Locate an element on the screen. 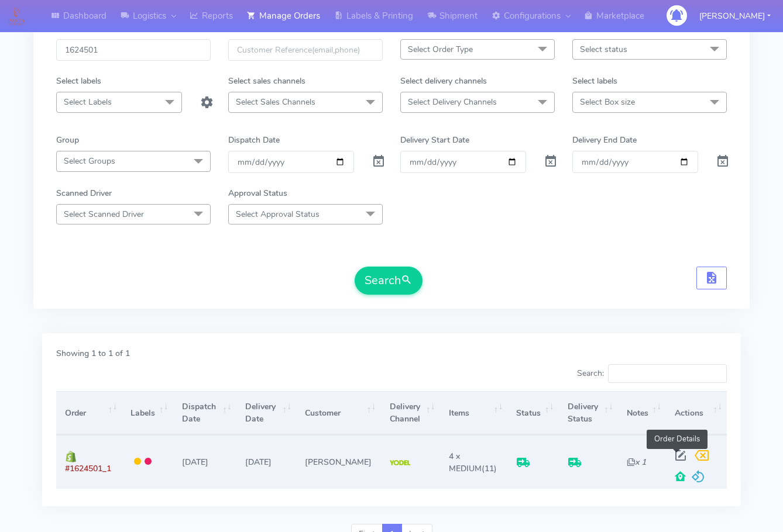  th: Status: activate to sort column ascending is located at coordinates (532, 413).